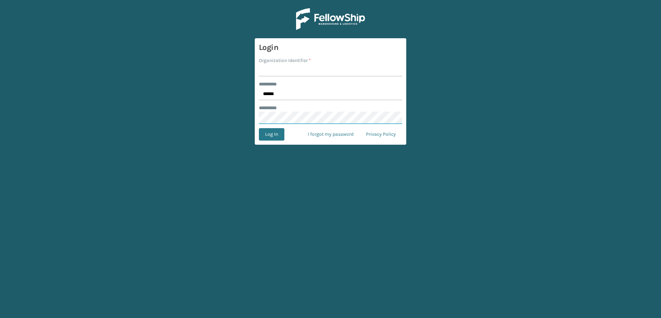  Describe the element at coordinates (285, 60) in the screenshot. I see `label: Organization Identifier` at that location.